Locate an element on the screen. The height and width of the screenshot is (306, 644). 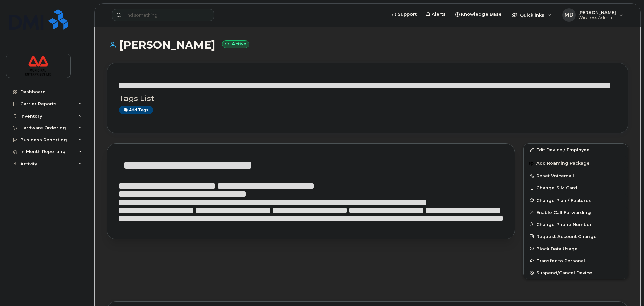
button: Change SIM Card is located at coordinates (576, 188).